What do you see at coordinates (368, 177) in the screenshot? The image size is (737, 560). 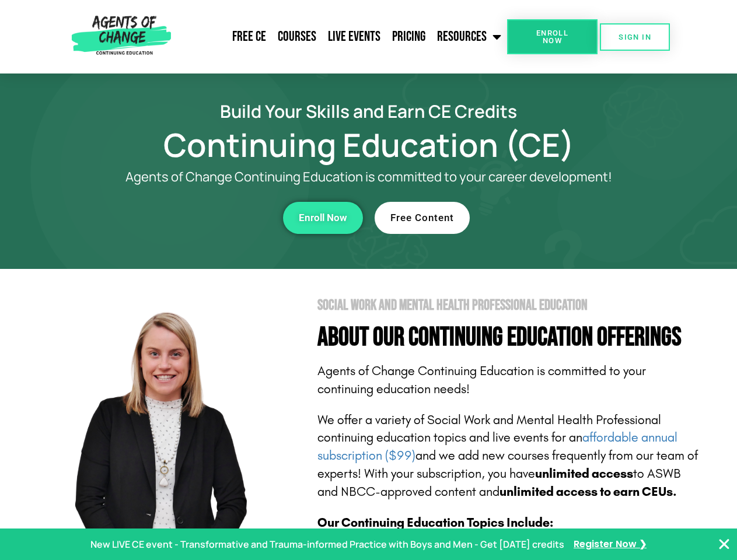 I see `p: Agents of Change Continuing Education is committed to your career development!` at bounding box center [368, 177].